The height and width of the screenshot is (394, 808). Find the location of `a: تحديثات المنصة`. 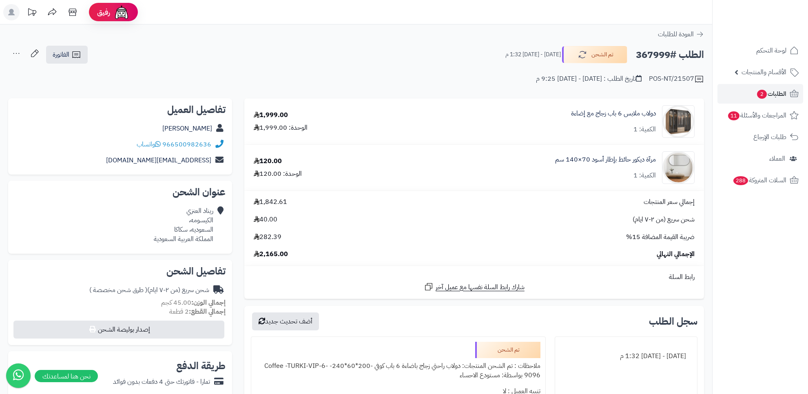

a: تحديثات المنصة is located at coordinates (32, 13).